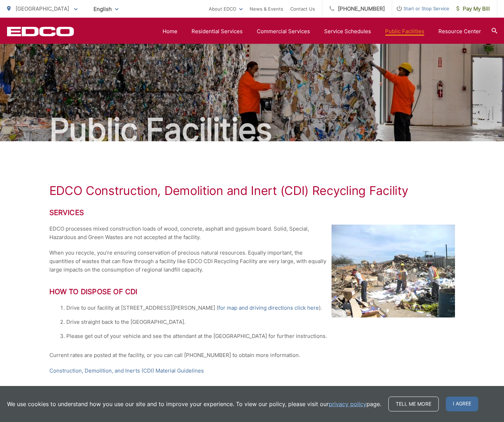 Image resolution: width=504 pixels, height=422 pixels. What do you see at coordinates (404, 31) in the screenshot?
I see `a: Public Facilities` at bounding box center [404, 31].